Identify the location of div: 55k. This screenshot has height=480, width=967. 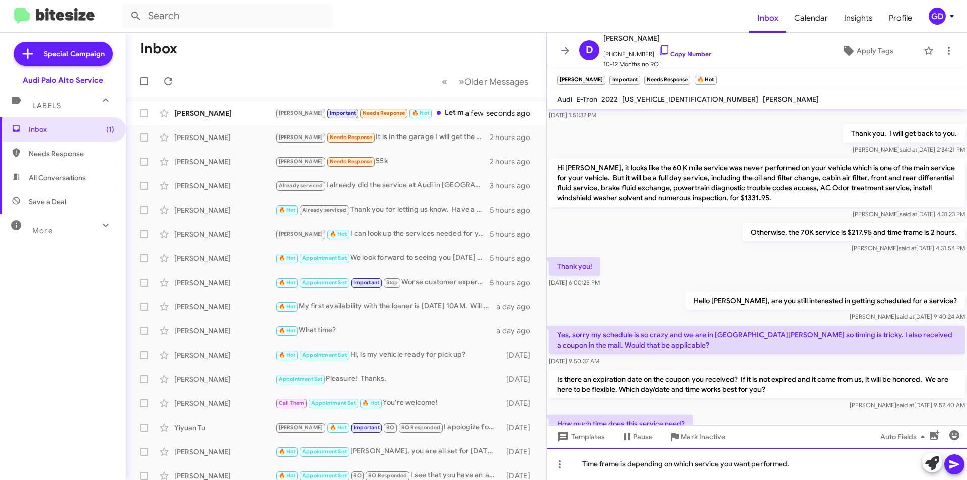
(382, 161).